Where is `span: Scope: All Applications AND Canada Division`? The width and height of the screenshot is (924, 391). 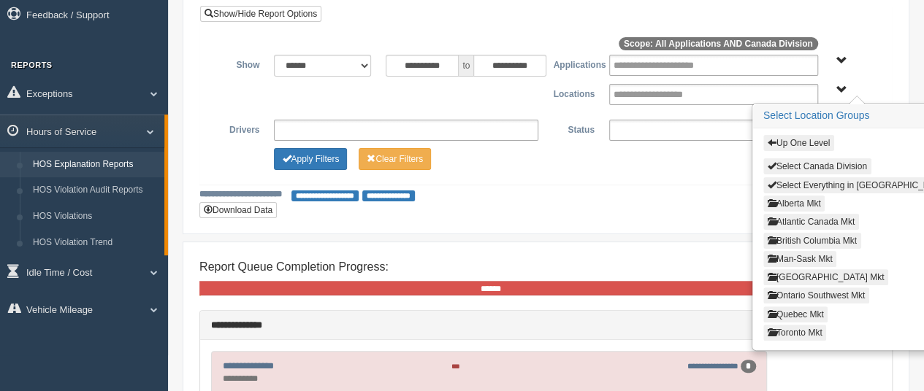
span: Scope: All Applications AND Canada Division is located at coordinates (718, 44).